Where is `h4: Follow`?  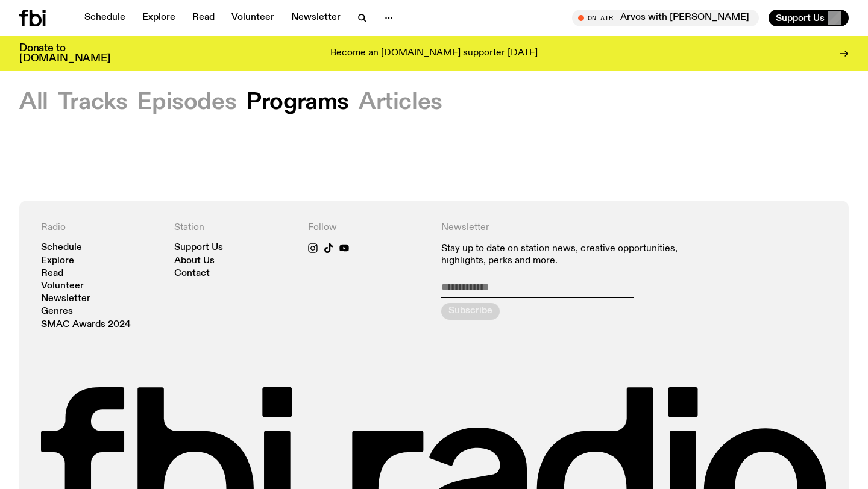
h4: Follow is located at coordinates (367, 228).